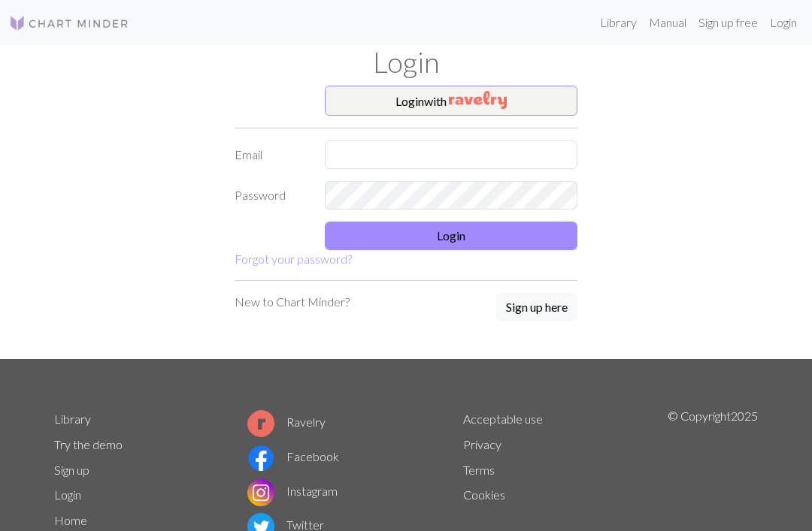 The width and height of the screenshot is (812, 531). Describe the element at coordinates (536, 308) in the screenshot. I see `a: Sign up here` at that location.